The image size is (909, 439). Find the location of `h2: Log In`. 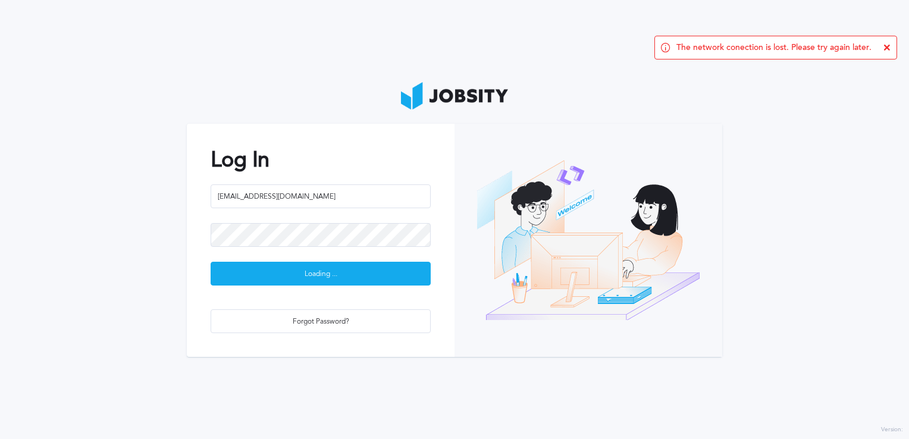

h2: Log In is located at coordinates (321, 159).